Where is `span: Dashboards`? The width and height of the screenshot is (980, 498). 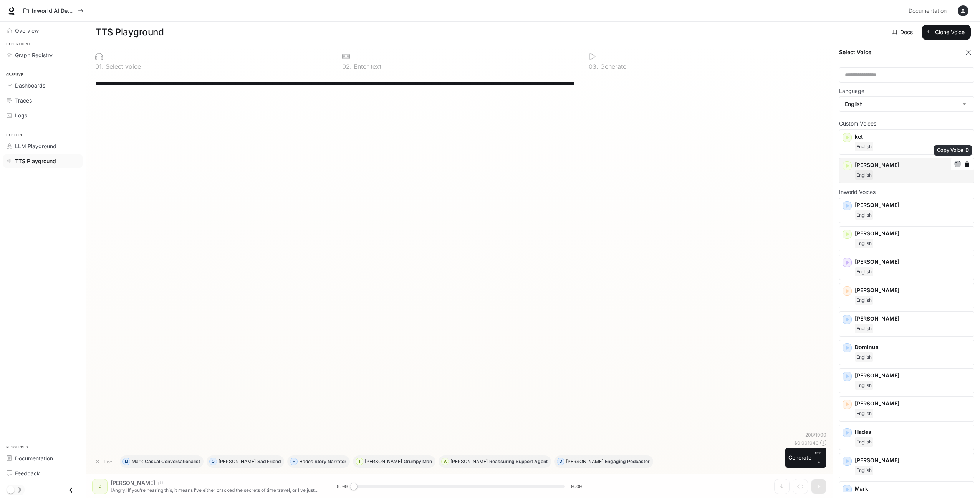 span: Dashboards is located at coordinates (30, 86).